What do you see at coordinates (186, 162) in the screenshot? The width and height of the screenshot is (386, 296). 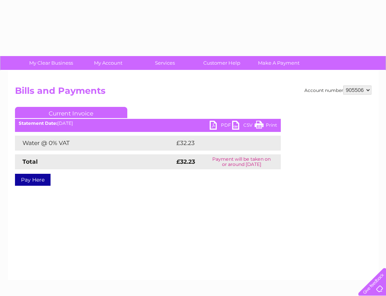 I see `strong: £32.23` at bounding box center [186, 162].